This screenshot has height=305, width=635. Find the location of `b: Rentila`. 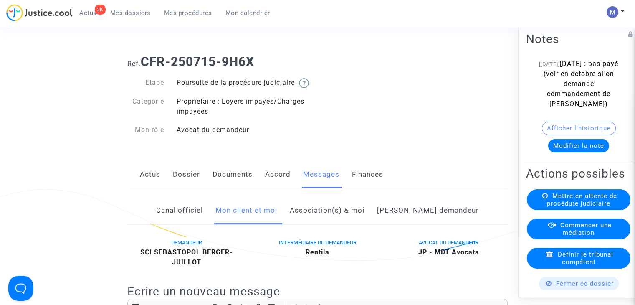

b: Rentila is located at coordinates (317, 252).